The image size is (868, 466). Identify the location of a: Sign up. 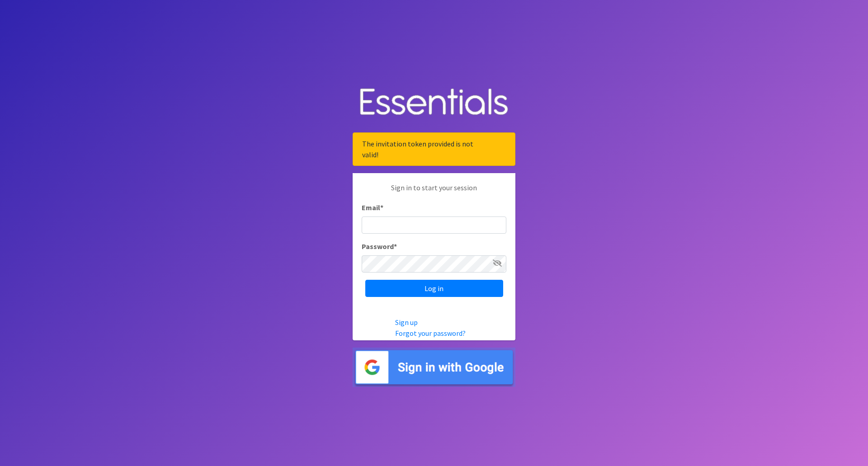
(406, 323).